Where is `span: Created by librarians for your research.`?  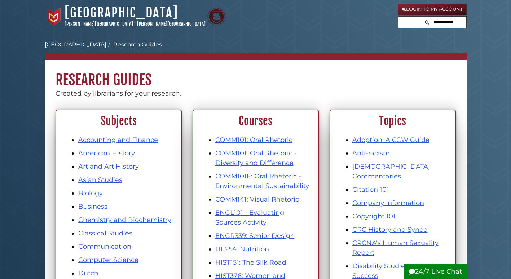 span: Created by librarians for your research. is located at coordinates (118, 93).